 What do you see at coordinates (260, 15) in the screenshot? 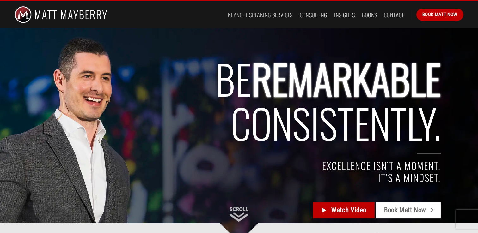
I see `a: Keynote Speaking Services` at bounding box center [260, 15].